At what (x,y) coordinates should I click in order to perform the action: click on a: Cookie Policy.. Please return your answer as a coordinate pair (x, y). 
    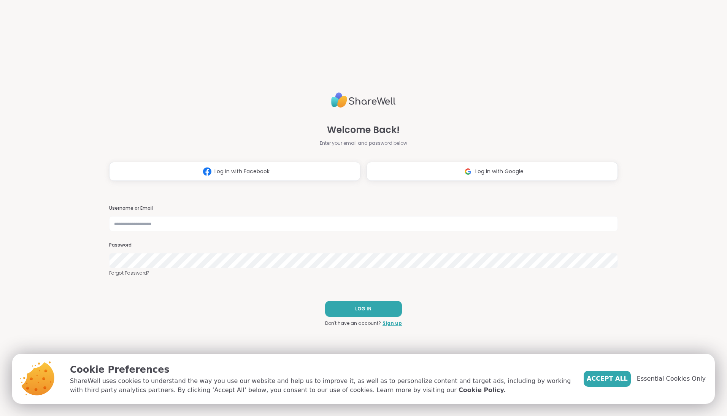
    Looking at the image, I should click on (482, 390).